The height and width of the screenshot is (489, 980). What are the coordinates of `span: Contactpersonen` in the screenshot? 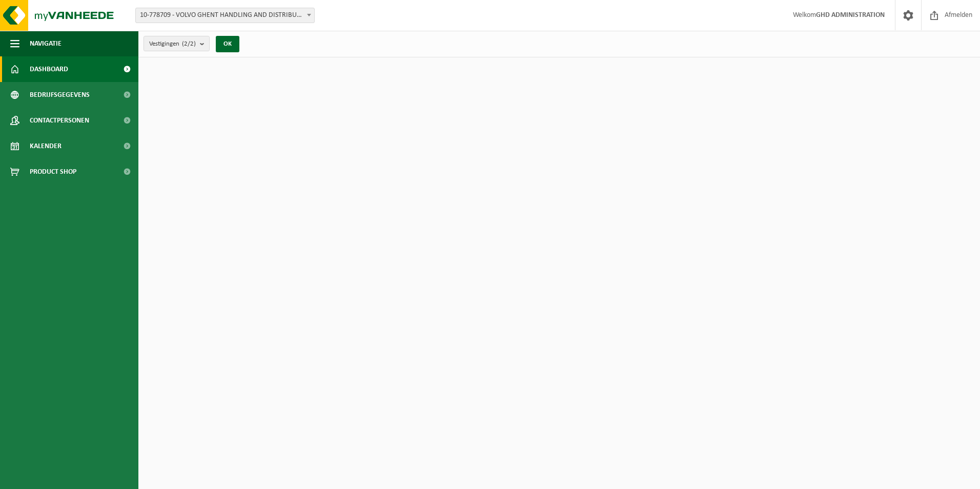 It's located at (59, 121).